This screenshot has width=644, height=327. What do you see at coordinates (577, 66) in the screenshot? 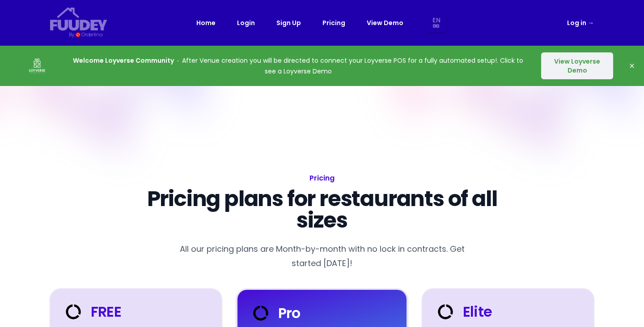
I see `button: View Loyverse Demo` at bounding box center [577, 66].